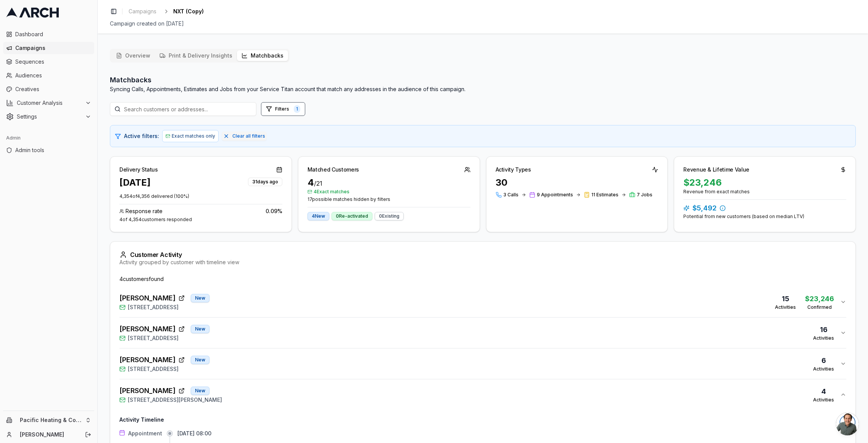  What do you see at coordinates (785, 299) in the screenshot?
I see `div: 15` at bounding box center [785, 299].